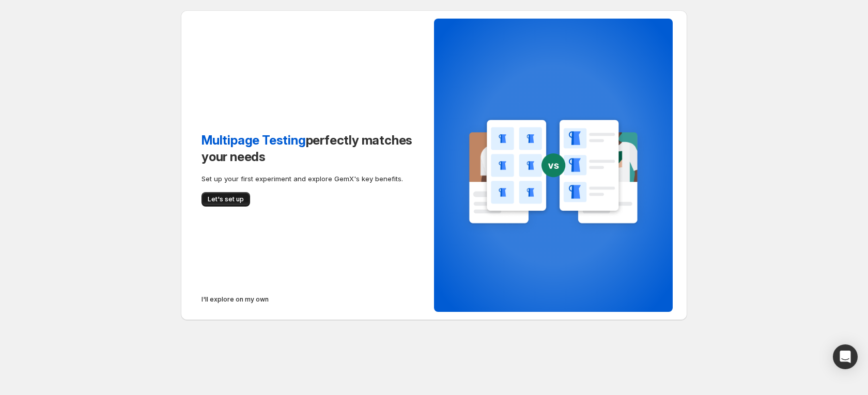 This screenshot has height=395, width=868. I want to click on div: Open Intercom Messenger, so click(845, 357).